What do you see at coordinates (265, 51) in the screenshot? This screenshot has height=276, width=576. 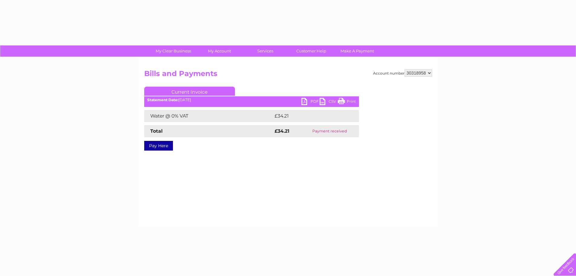 I see `a: Services` at bounding box center [265, 51].